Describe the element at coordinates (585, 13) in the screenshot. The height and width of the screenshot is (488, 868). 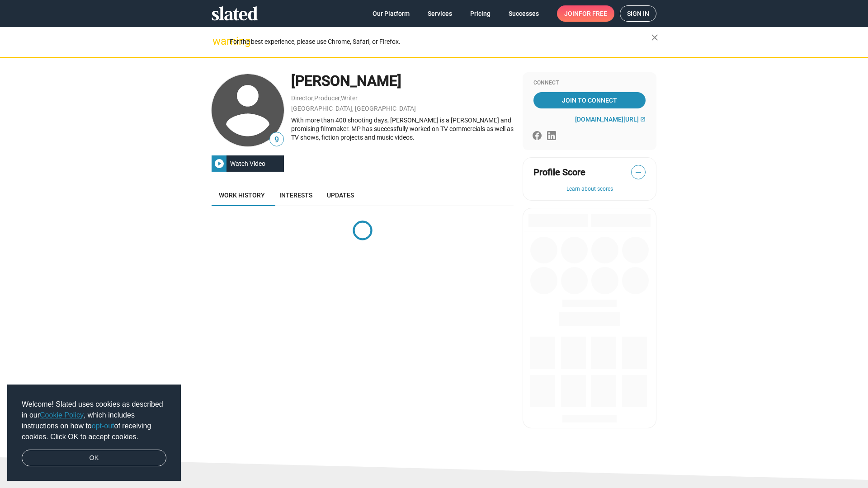
I see `a: Joinfor free` at that location.